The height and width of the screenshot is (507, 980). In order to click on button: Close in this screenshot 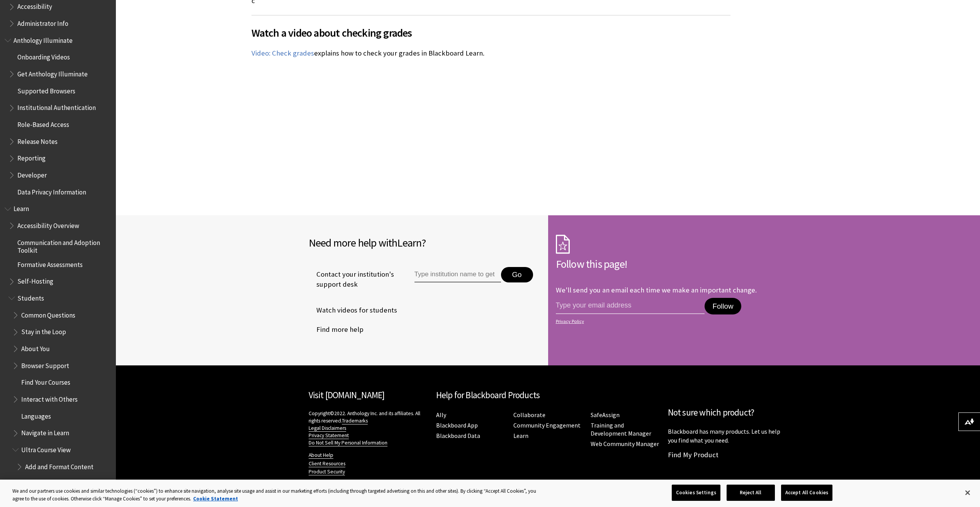, I will do `click(968, 493)`.